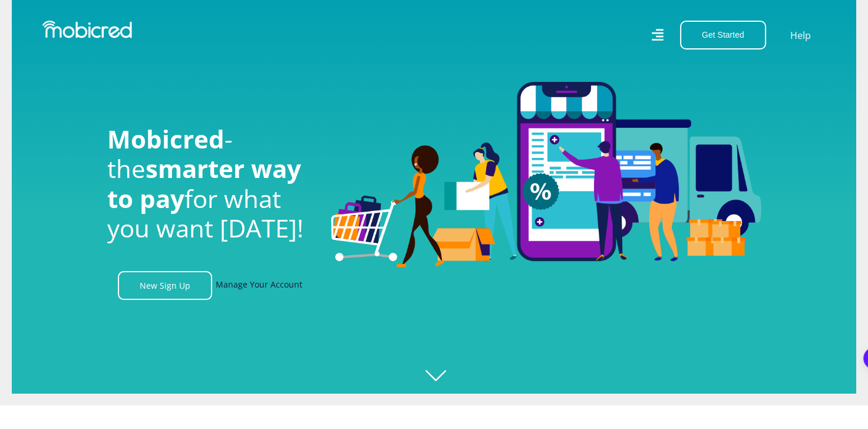 The height and width of the screenshot is (429, 868). I want to click on a: New Sign Up, so click(165, 285).